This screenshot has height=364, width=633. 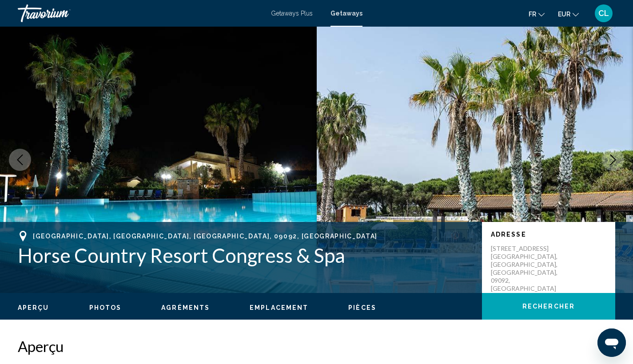 What do you see at coordinates (292, 13) in the screenshot?
I see `span: Getaways Plus` at bounding box center [292, 13].